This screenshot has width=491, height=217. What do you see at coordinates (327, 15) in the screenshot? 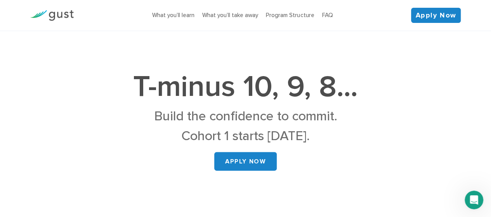
I see `a: FAQ` at bounding box center [327, 15].